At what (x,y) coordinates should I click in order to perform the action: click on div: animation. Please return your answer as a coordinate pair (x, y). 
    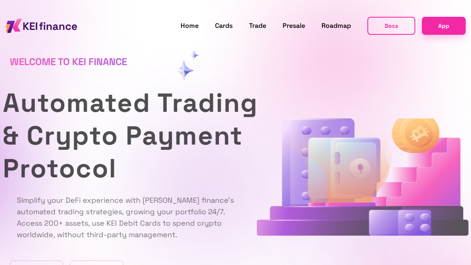
    Looking at the image, I should click on (363, 179).